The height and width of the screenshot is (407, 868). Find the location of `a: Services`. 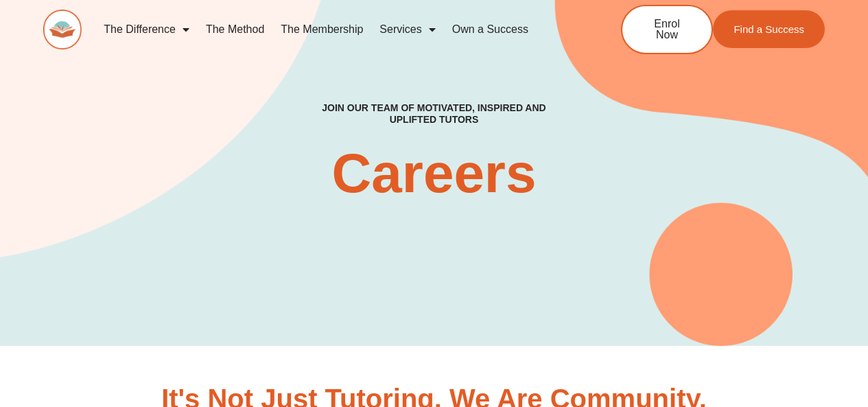

a: Services is located at coordinates (407, 29).